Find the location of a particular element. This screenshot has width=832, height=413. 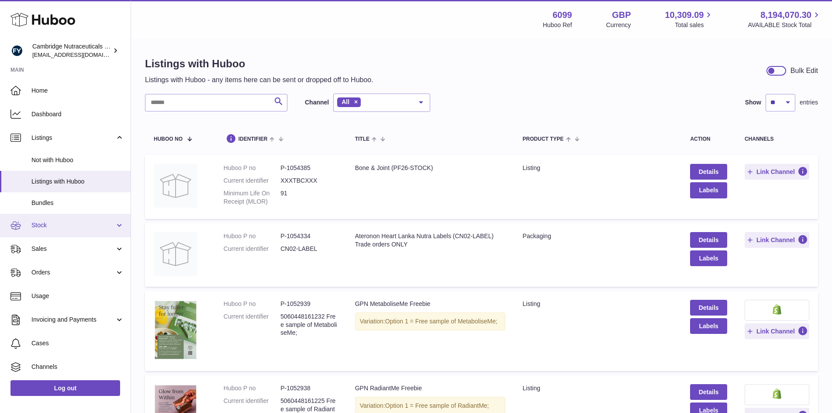

span: Invoicing and Payments is located at coordinates (73, 319).